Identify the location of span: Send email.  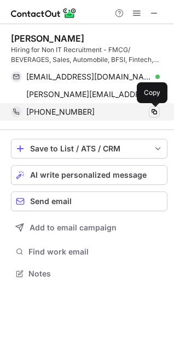
(51, 201).